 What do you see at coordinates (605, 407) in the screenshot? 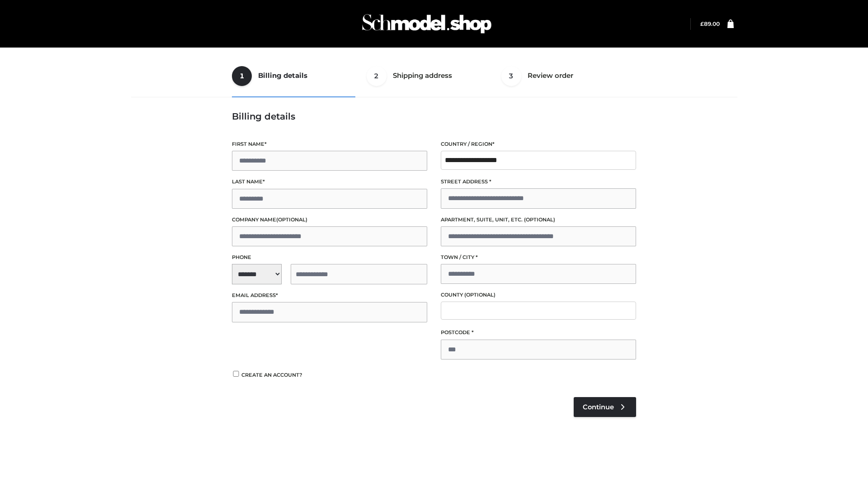
I see `a: Continue` at bounding box center [605, 407].